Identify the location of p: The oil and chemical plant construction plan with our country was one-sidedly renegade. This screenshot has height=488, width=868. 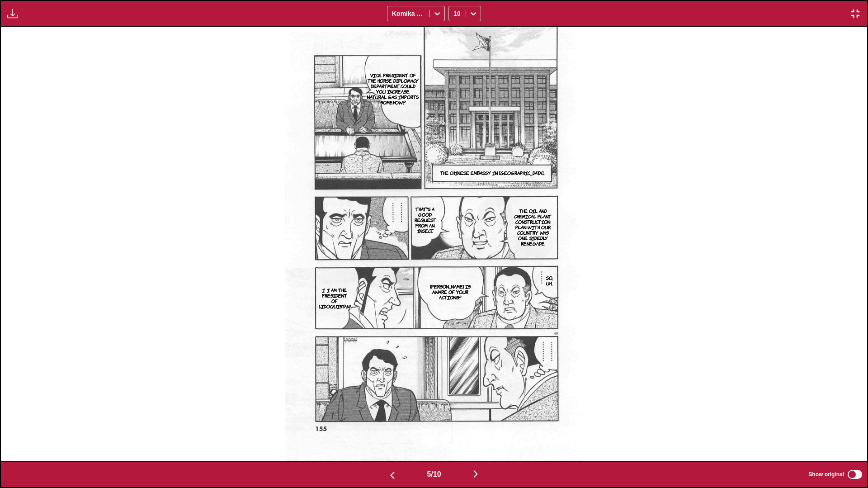
(532, 227).